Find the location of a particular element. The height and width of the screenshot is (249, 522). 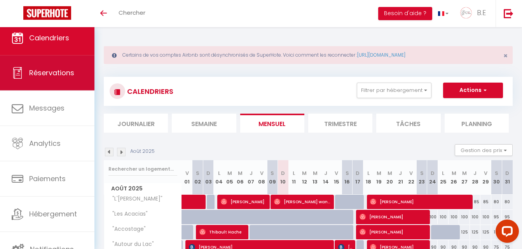

h3: CALENDRIERS is located at coordinates (149, 91).